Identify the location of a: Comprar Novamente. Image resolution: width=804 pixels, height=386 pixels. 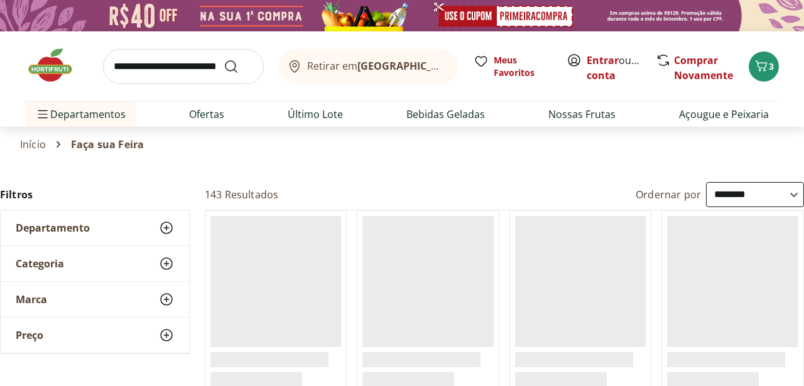
(703, 68).